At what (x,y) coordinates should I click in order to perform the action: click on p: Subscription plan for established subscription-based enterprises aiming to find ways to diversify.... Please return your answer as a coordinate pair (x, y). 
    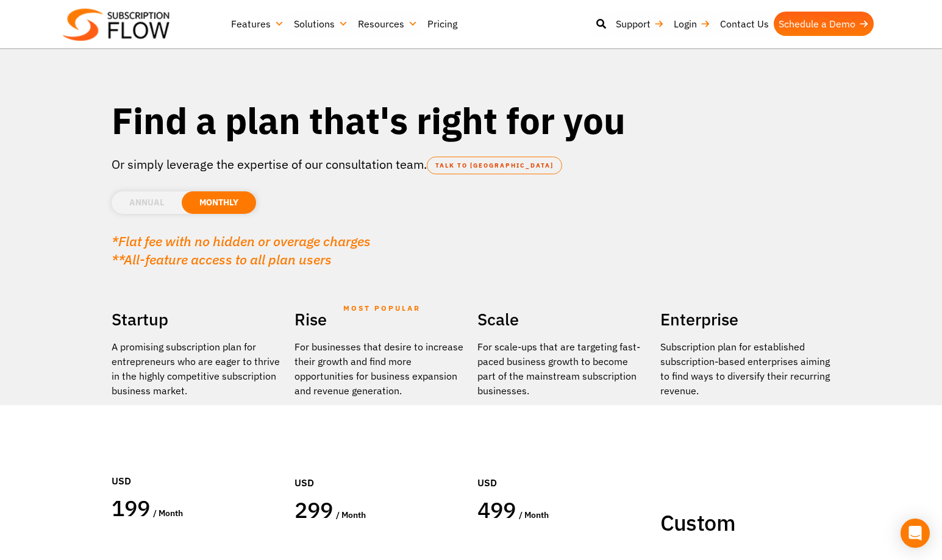
    Looking at the image, I should click on (746, 368).